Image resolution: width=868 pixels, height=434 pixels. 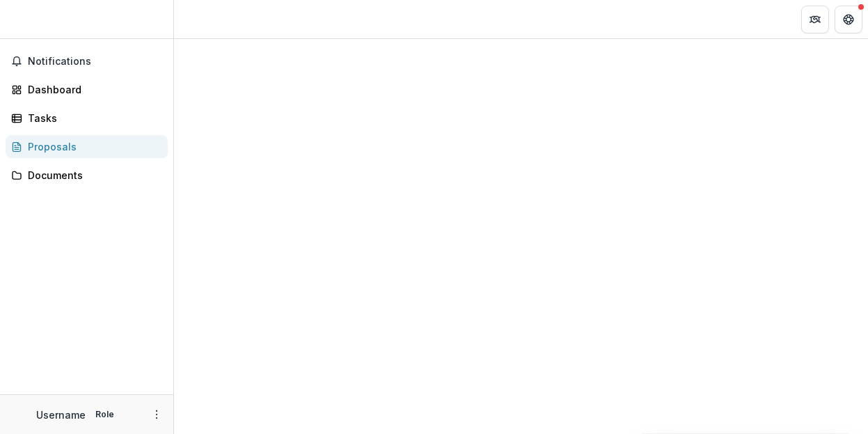 I want to click on div: Proposals, so click(x=92, y=146).